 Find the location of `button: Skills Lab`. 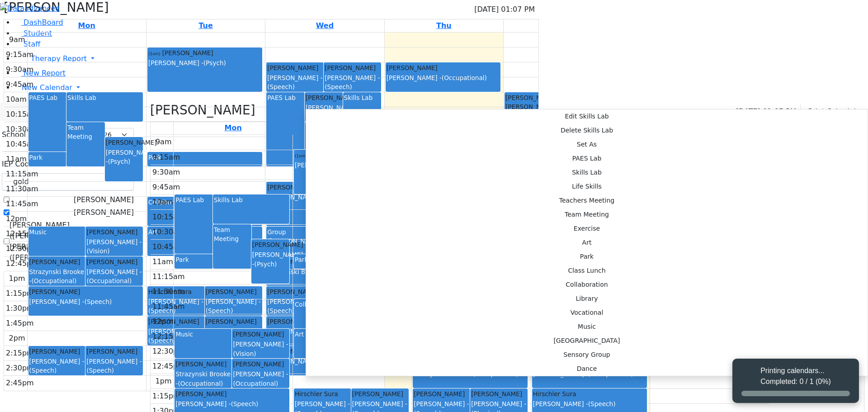

button: Skills Lab is located at coordinates (587, 172).